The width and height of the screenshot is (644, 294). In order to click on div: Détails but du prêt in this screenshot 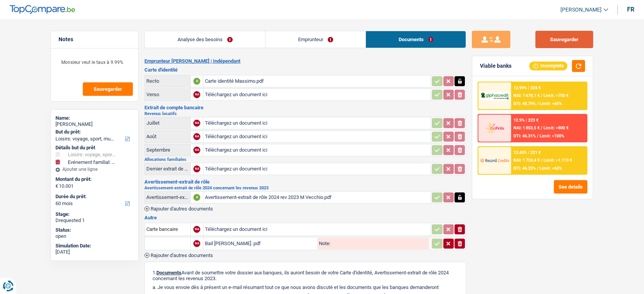, I will do `click(94, 148)`.